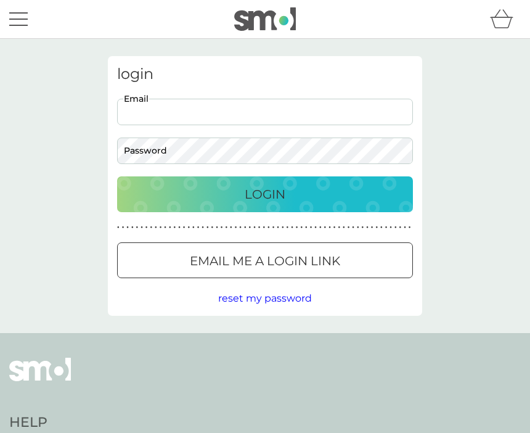 This screenshot has width=530, height=433. I want to click on h4: Help, so click(98, 422).